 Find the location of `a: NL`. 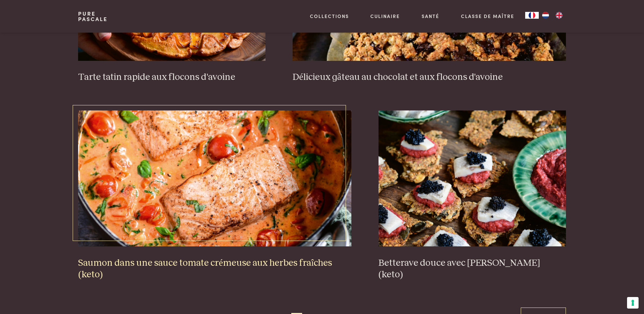

a: NL is located at coordinates (546, 16).